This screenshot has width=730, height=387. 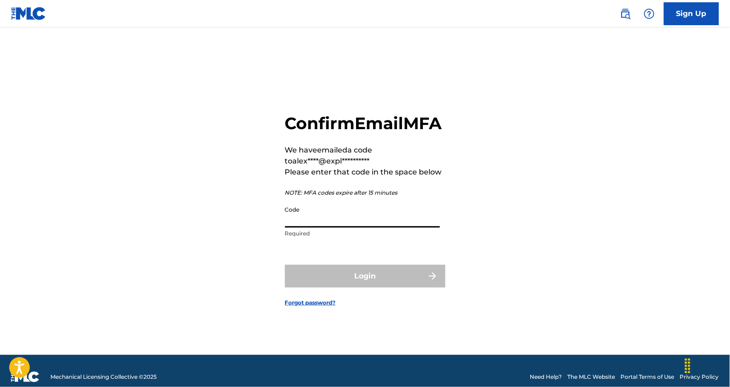 What do you see at coordinates (649, 14) in the screenshot?
I see `div: Help` at bounding box center [649, 14].